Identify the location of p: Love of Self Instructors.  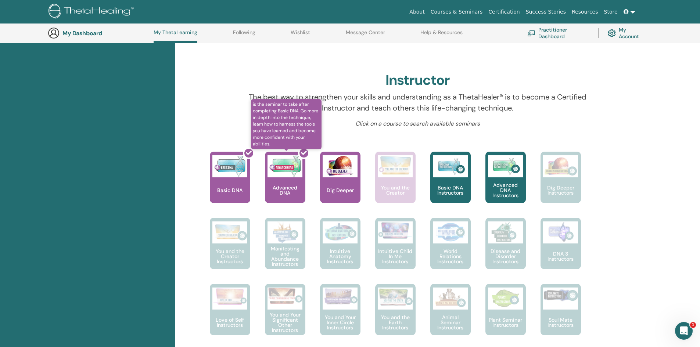
(230, 323).